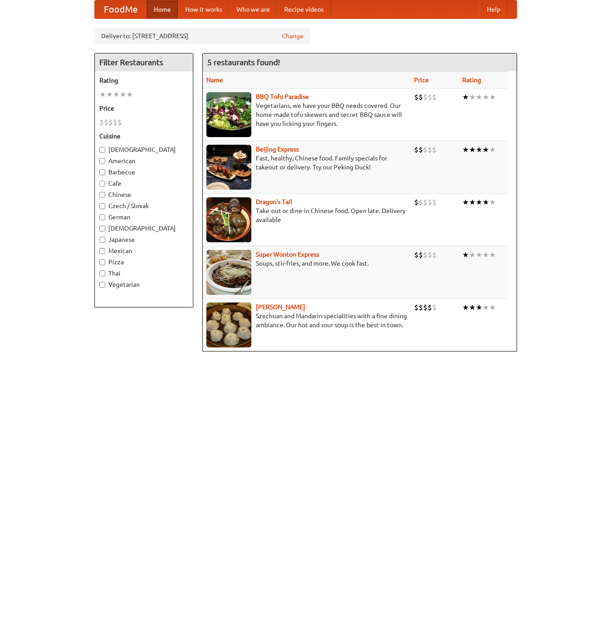 This screenshot has width=611, height=636. Describe the element at coordinates (287, 254) in the screenshot. I see `a: Super Wonton Express` at that location.